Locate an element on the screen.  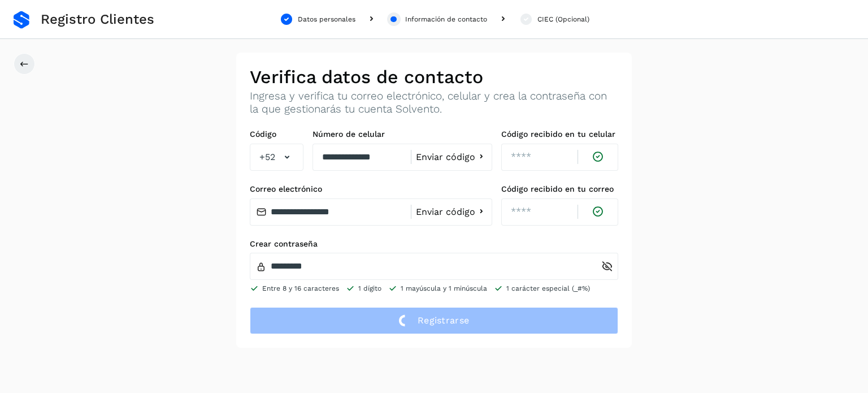
span: Registrarse is located at coordinates (443, 321).